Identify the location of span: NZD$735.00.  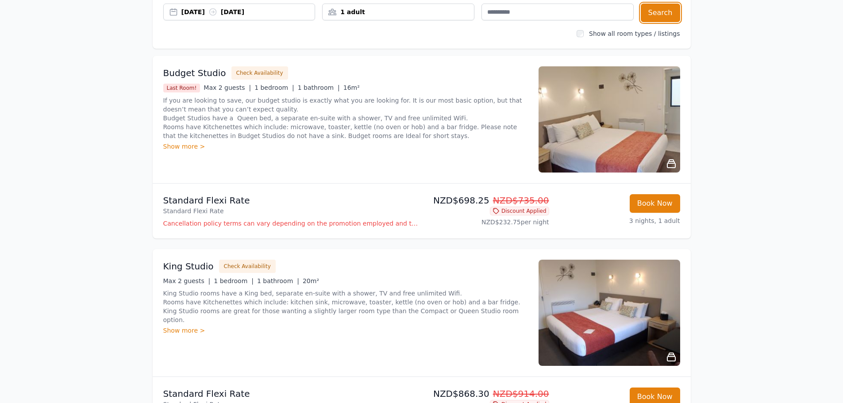
(521, 201).